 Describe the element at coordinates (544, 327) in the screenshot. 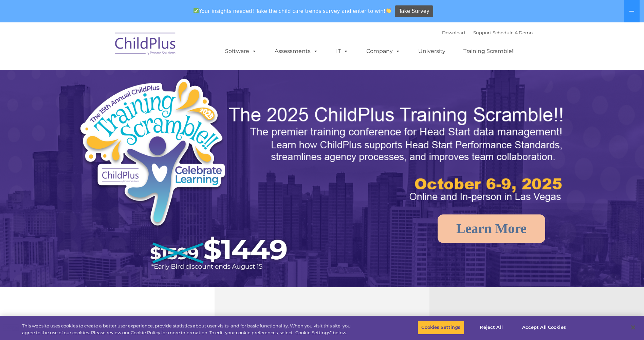

I see `button: Accept All Cookies` at that location.